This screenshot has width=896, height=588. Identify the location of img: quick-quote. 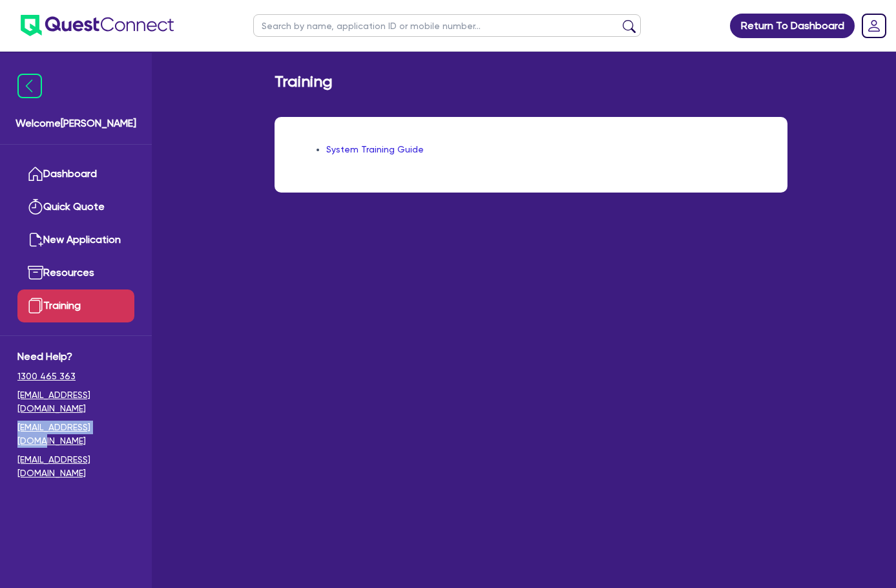
(36, 207).